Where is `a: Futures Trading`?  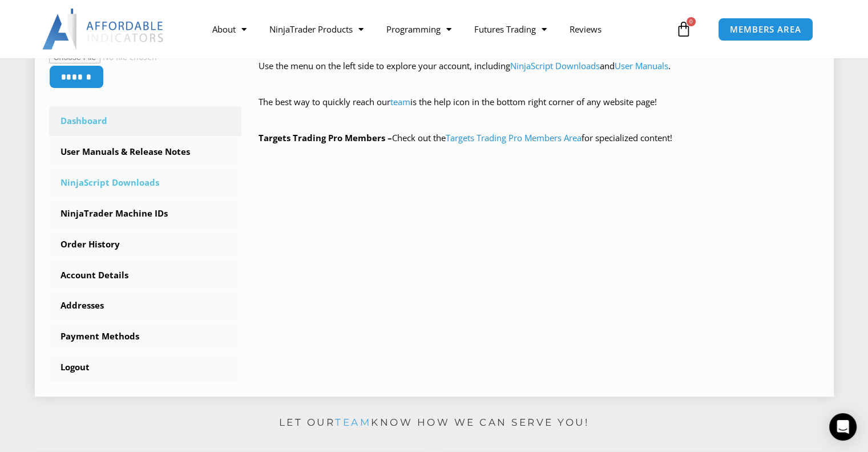
a: Futures Trading is located at coordinates (510, 29).